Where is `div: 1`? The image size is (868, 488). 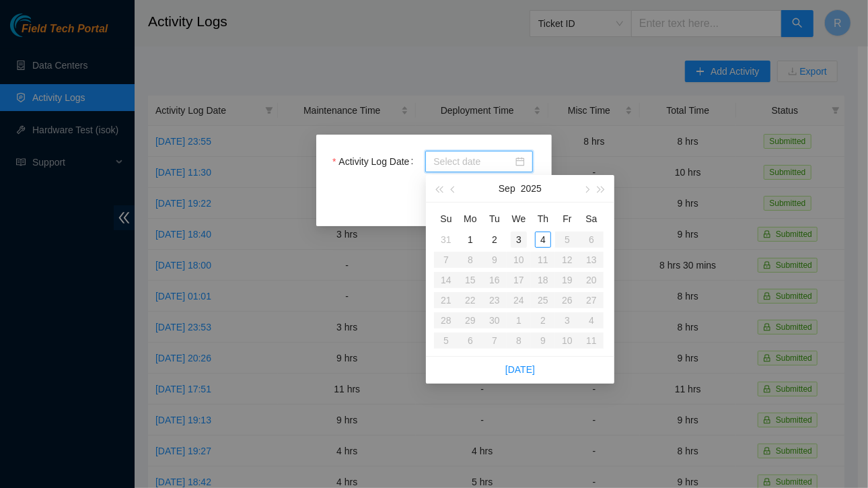
div: 1 is located at coordinates (470, 240).